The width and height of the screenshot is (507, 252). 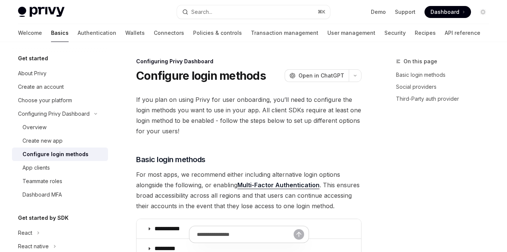 I want to click on a: Support, so click(x=405, y=12).